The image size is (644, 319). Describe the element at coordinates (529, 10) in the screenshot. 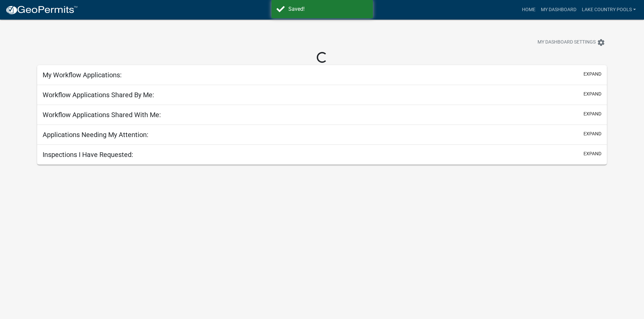

I see `a: Home` at that location.